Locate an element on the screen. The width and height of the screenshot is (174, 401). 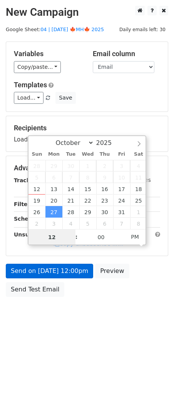
span: October 26, 2025 is located at coordinates (37, 212).